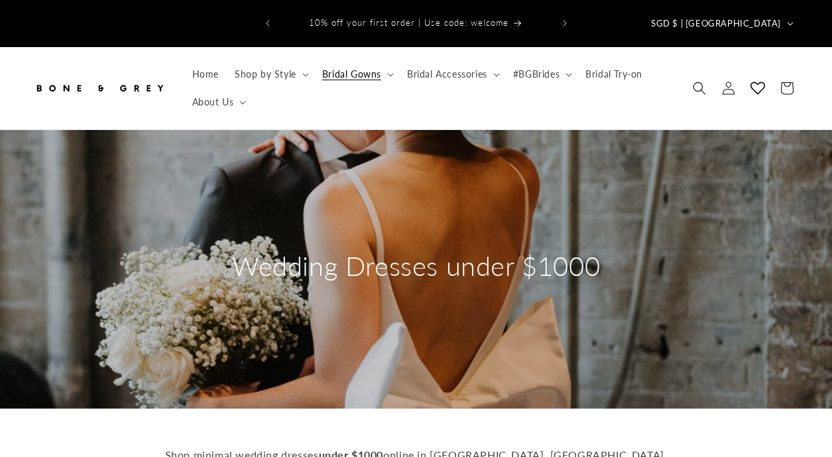 The image size is (832, 457). Describe the element at coordinates (447, 74) in the screenshot. I see `span: Bridal Accessories` at that location.